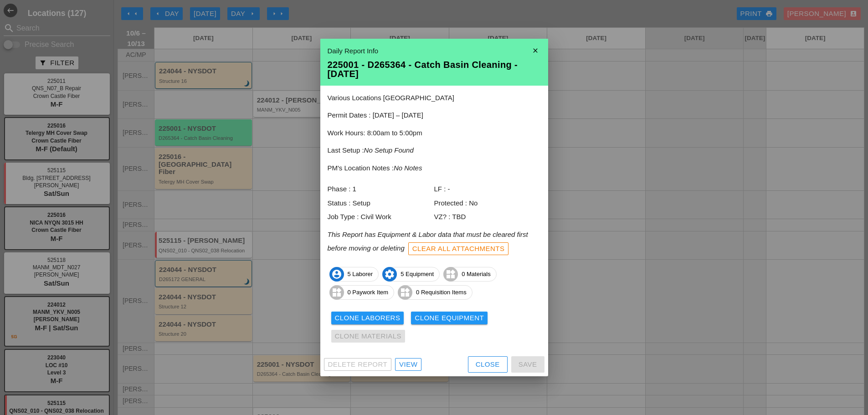 This screenshot has width=868, height=415. Describe the element at coordinates (458, 249) in the screenshot. I see `div: Clear All Attachments` at that location.